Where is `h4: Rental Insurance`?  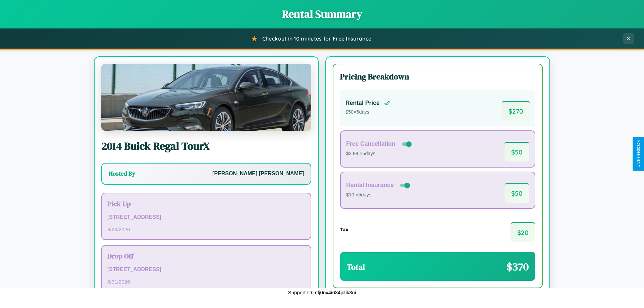
h4: Rental Insurance is located at coordinates (370, 185).